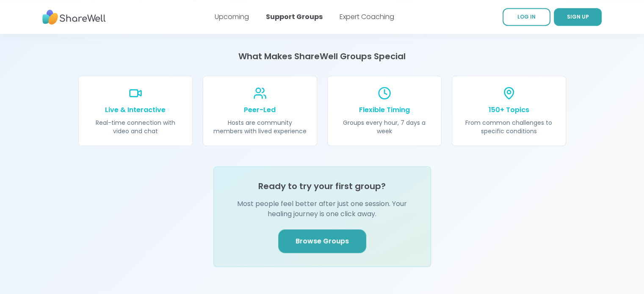 The width and height of the screenshot is (644, 294). What do you see at coordinates (577, 17) in the screenshot?
I see `a: SIGN UP` at bounding box center [577, 17].